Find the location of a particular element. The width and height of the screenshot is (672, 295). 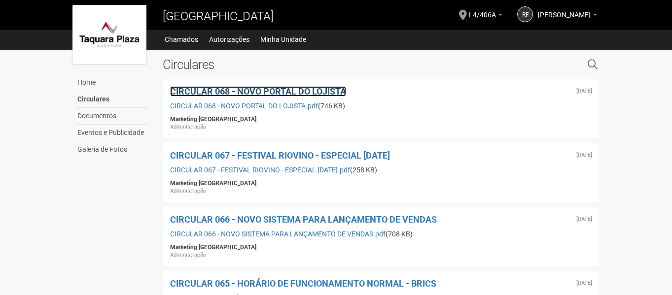

div: (746 KB) is located at coordinates (381, 106).